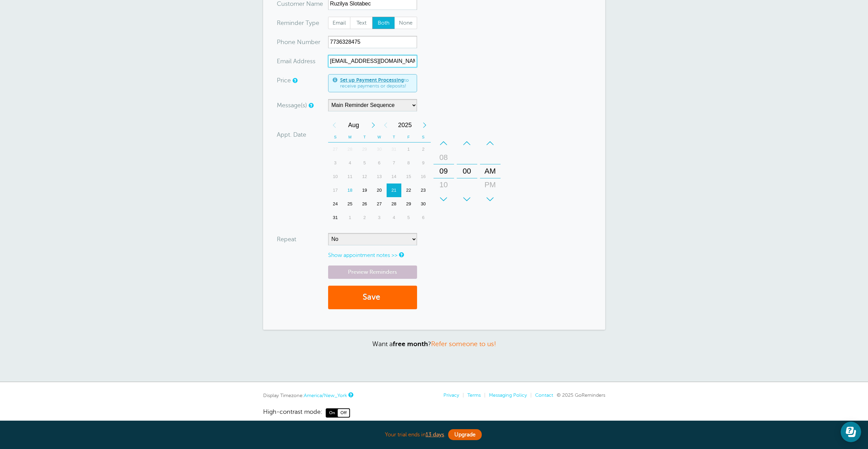 The width and height of the screenshot is (868, 449). What do you see at coordinates (383, 23) in the screenshot?
I see `label: Both` at bounding box center [383, 23].